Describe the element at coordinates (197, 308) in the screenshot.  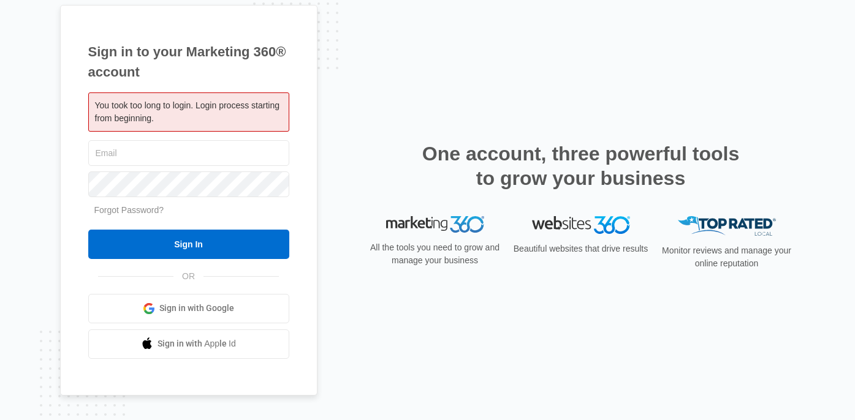
I see `span: Sign in with Google` at that location.